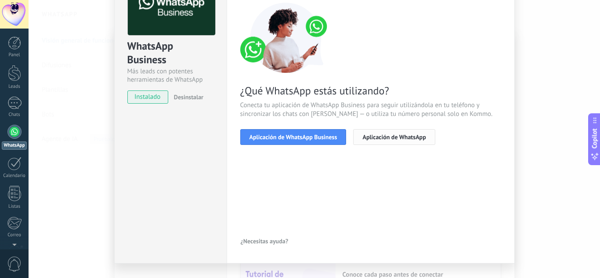  I want to click on button: Desinstalar, so click(187, 97).